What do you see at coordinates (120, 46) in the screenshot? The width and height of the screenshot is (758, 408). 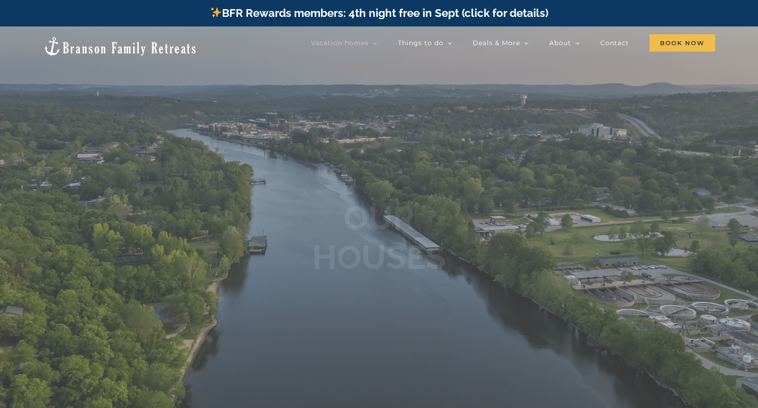 I see `img: Branson Family Retreats Logo` at bounding box center [120, 46].